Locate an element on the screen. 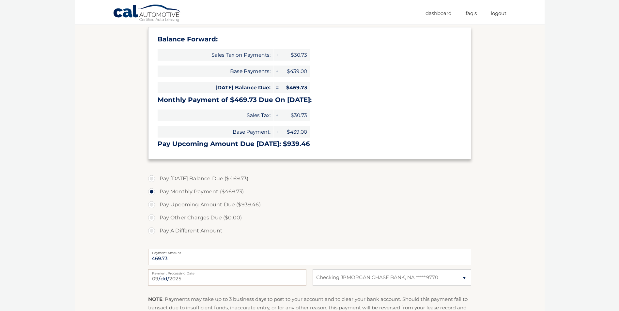  input: Payment Date is located at coordinates (227, 278).